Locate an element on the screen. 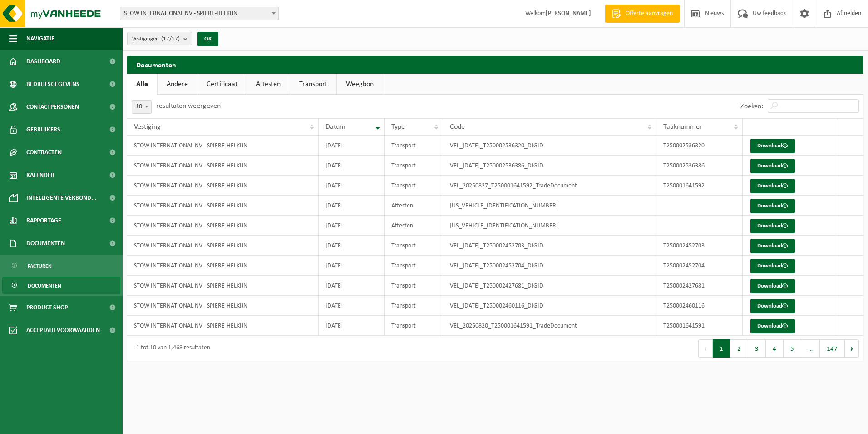 The image size is (868, 434). td: T250002452703 is located at coordinates (700, 246).